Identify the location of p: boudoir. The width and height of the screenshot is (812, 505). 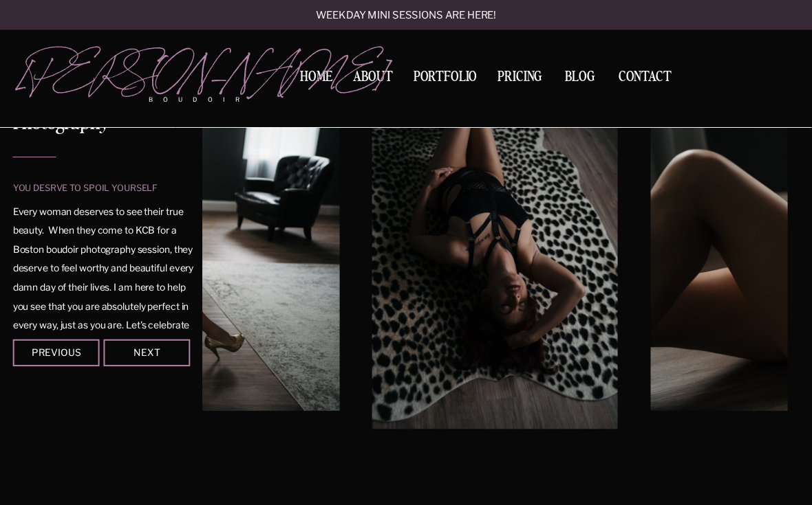
(205, 100).